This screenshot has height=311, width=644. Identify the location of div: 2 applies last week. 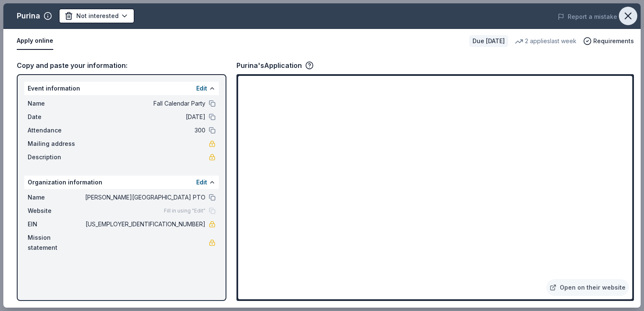
(545, 41).